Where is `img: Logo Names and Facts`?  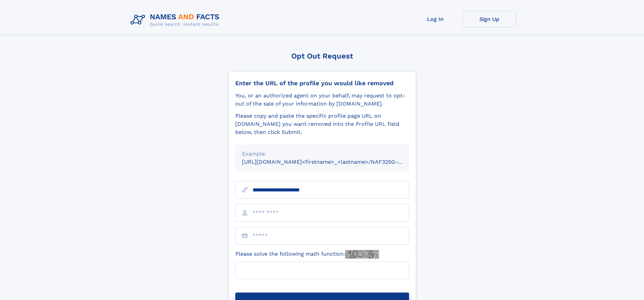 img: Logo Names and Facts is located at coordinates (176, 20).